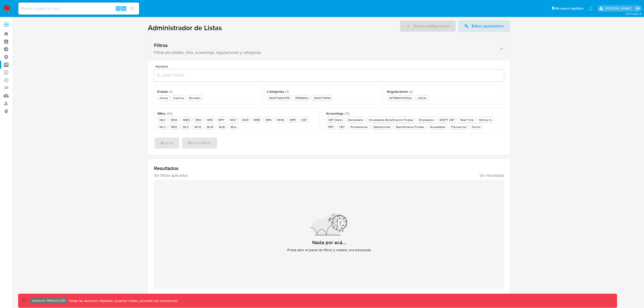  Describe the element at coordinates (79, 9) in the screenshot. I see `input: Buscar usuario o caso...` at that location.